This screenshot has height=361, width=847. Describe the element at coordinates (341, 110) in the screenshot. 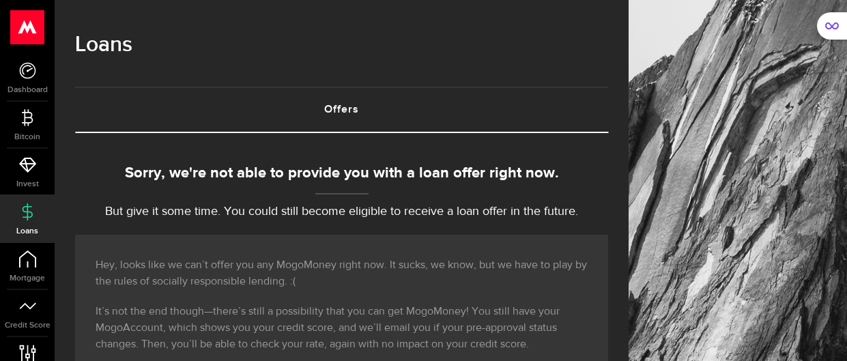

I see `a: Offers` at that location.